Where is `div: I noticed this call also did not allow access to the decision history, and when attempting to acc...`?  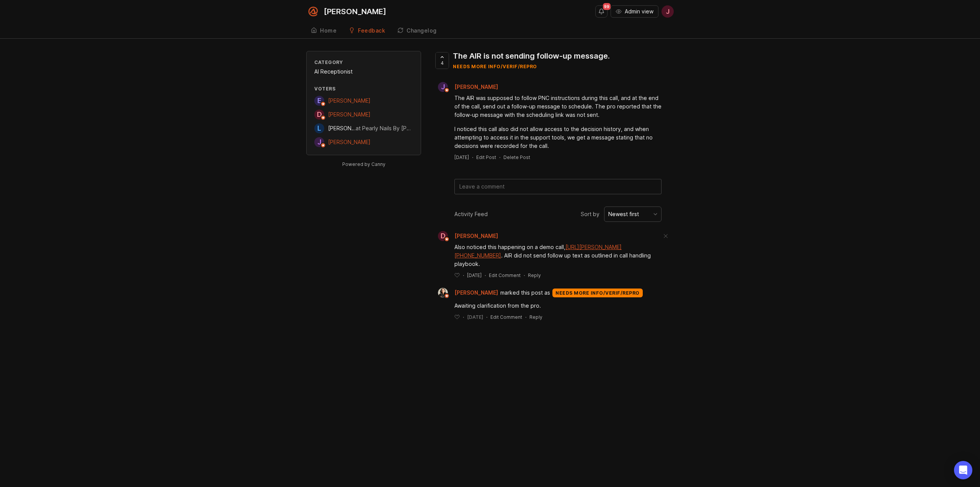 div: I noticed this call also did not allow access to the decision history, and when attempting to acc... is located at coordinates (558, 138).